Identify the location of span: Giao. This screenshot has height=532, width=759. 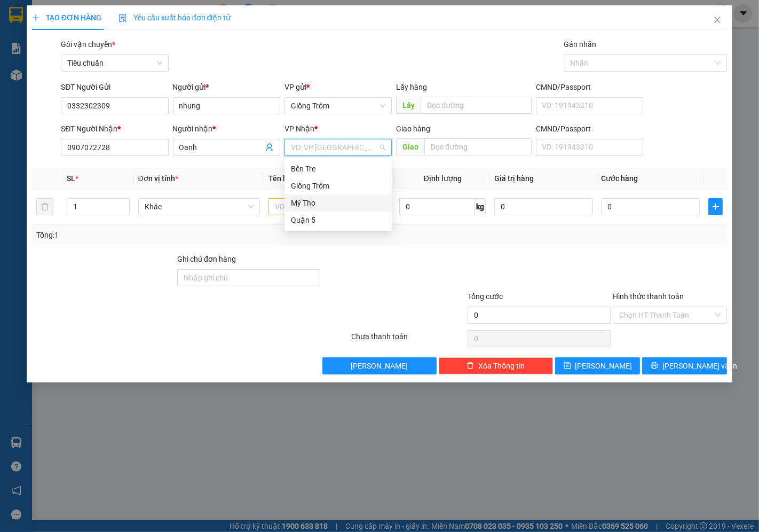
(410, 147).